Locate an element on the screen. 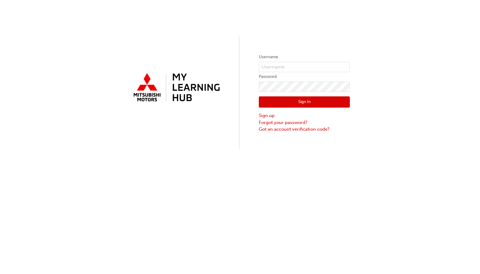 The height and width of the screenshot is (274, 480). button: Sign In is located at coordinates (304, 102).